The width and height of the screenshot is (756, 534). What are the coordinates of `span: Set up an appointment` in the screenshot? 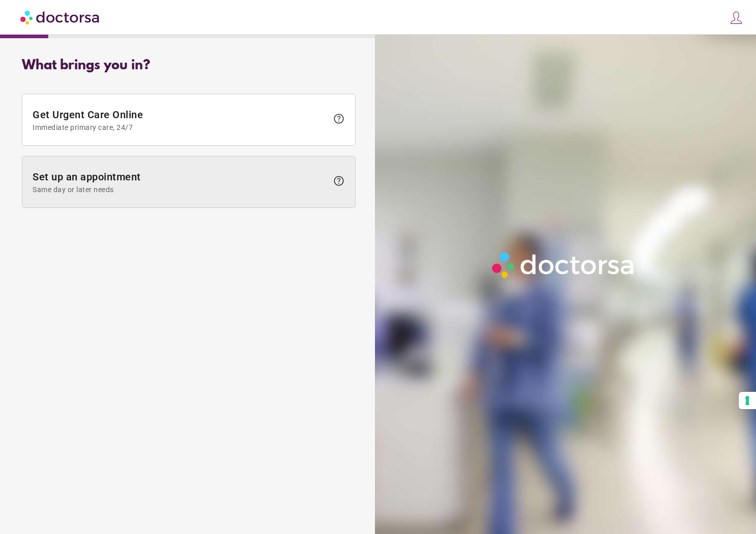 It's located at (180, 181).